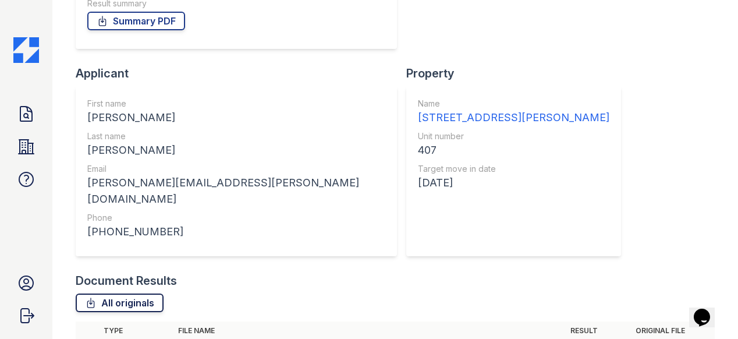 The image size is (738, 339). Describe the element at coordinates (236, 218) in the screenshot. I see `div: Phone` at that location.